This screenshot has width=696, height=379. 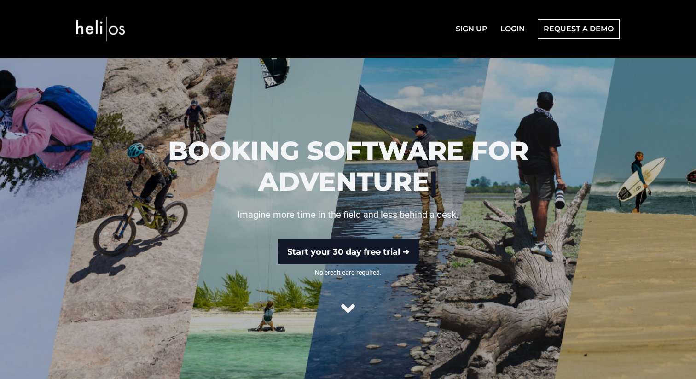 I want to click on a: LOGIN, so click(x=512, y=29).